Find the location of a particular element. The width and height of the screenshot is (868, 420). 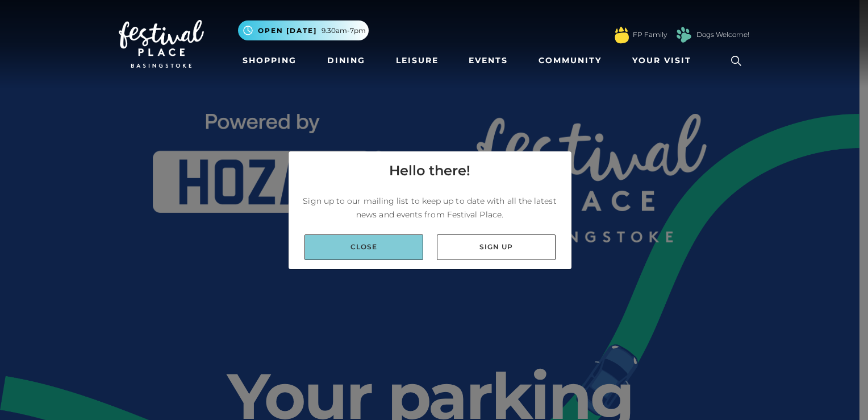

a: Shopping is located at coordinates (269, 60).